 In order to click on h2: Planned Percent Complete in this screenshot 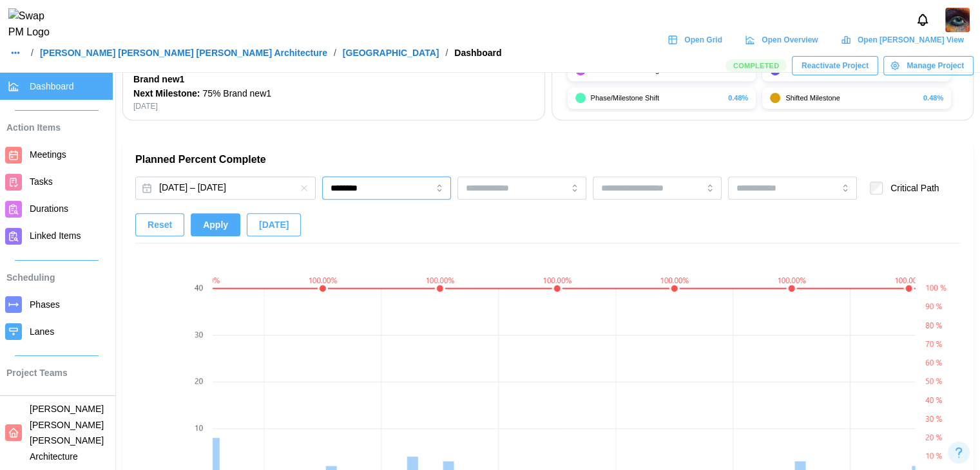, I will do `click(548, 160)`.